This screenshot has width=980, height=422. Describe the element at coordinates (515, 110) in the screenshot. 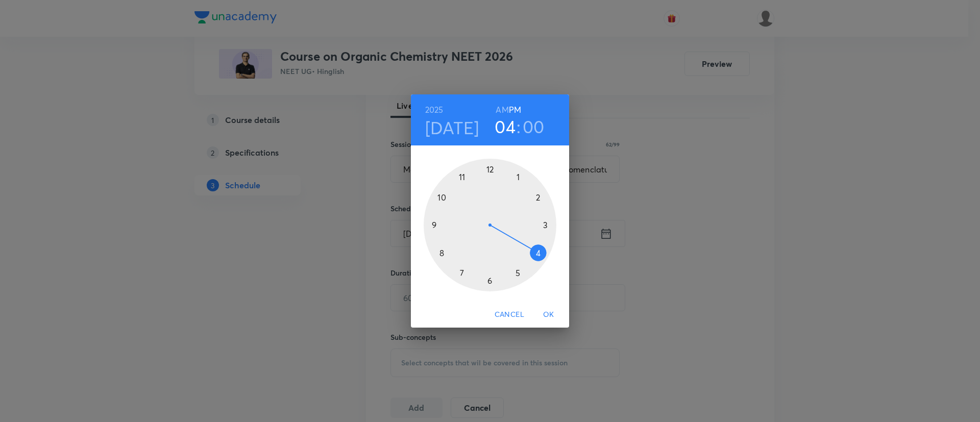

I see `button: PM` at that location.